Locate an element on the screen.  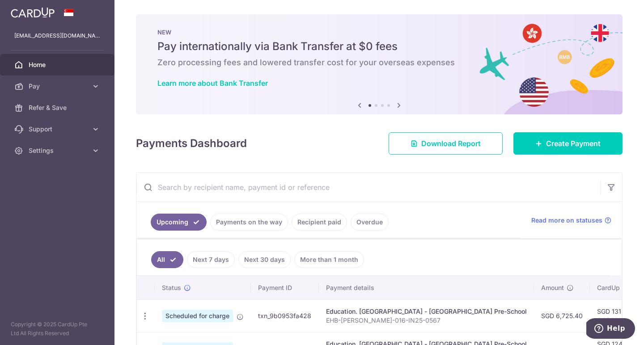
span: Scheduled for charge is located at coordinates (197, 316).